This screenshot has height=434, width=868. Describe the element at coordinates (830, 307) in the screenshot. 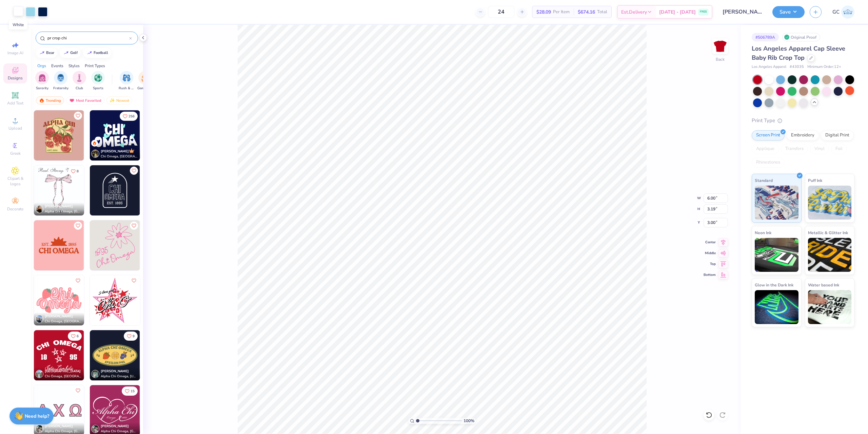

I see `img: Water based Ink` at that location.